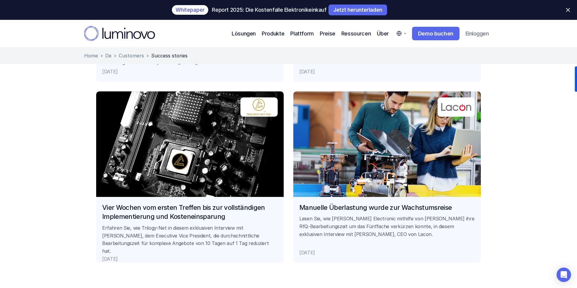 This screenshot has height=288, width=577. What do you see at coordinates (108, 56) in the screenshot?
I see `a: De` at bounding box center [108, 56].